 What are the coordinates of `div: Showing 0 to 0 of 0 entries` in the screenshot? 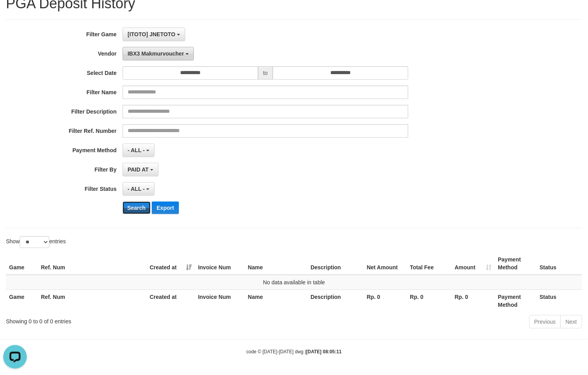 It's located at (122, 320).